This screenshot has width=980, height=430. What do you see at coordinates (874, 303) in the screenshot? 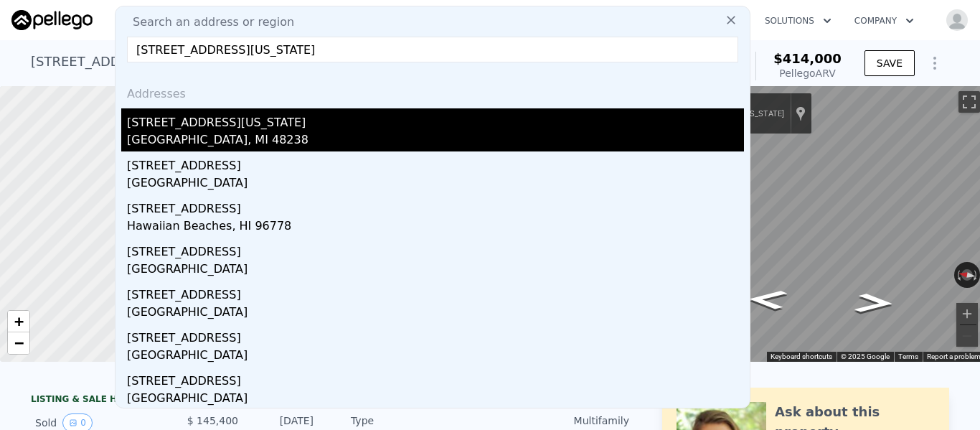
I see `path: Go South, 61st St N` at bounding box center [874, 303].